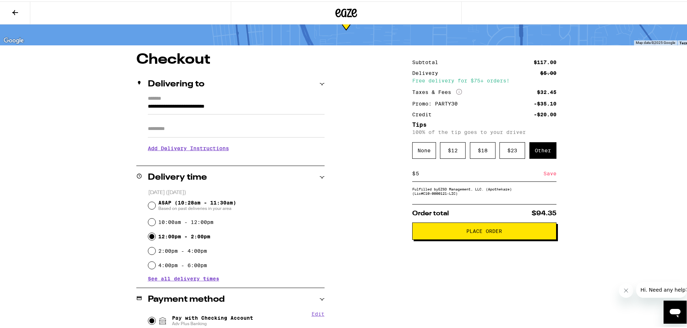 The height and width of the screenshot is (328, 687). Describe the element at coordinates (545, 102) in the screenshot. I see `div: -$35.10` at that location.